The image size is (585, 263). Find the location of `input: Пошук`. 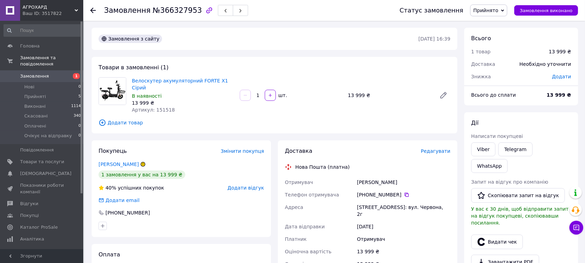

input: Пошук is located at coordinates (42, 31).